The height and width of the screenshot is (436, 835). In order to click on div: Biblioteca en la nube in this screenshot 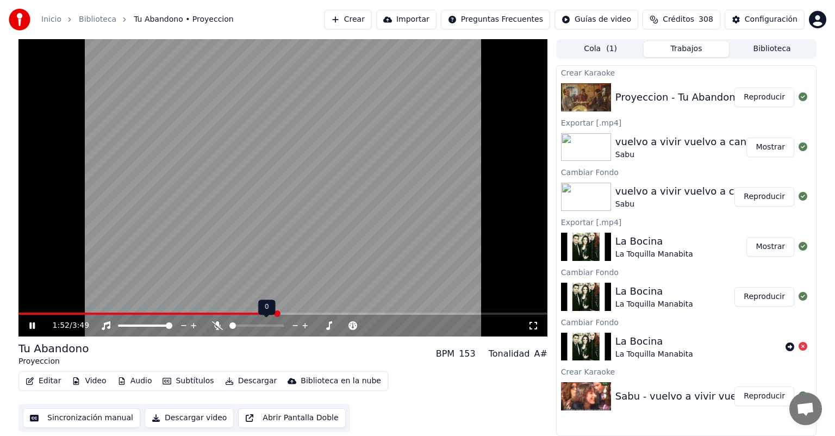, I will do `click(341, 381)`.